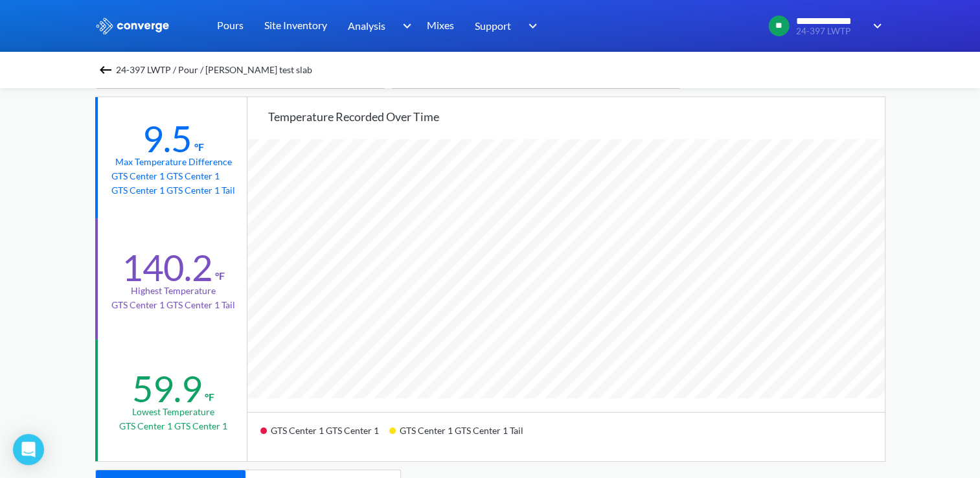  Describe the element at coordinates (577, 117) in the screenshot. I see `div: Temperature recorded over time` at that location.